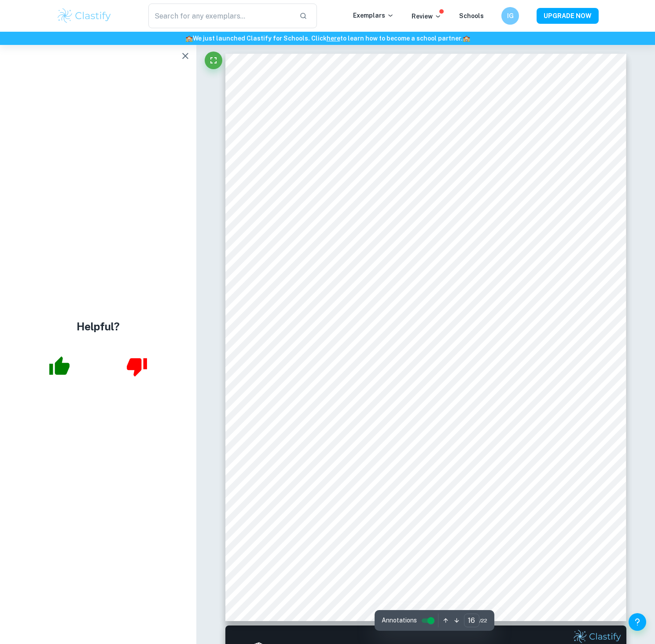  What do you see at coordinates (483, 620) in the screenshot?
I see `span: / 22` at bounding box center [483, 620].